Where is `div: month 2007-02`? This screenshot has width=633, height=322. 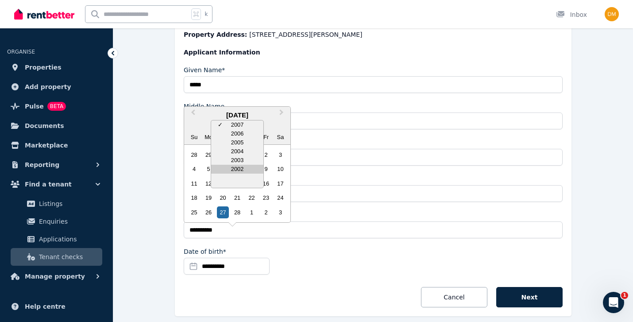 div: month 2007-02 is located at coordinates (237, 183).